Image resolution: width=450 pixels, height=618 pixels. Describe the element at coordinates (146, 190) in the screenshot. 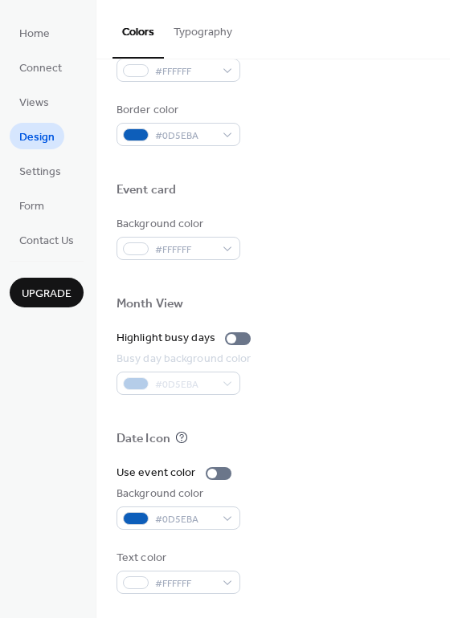

I see `div: Event card` at that location.